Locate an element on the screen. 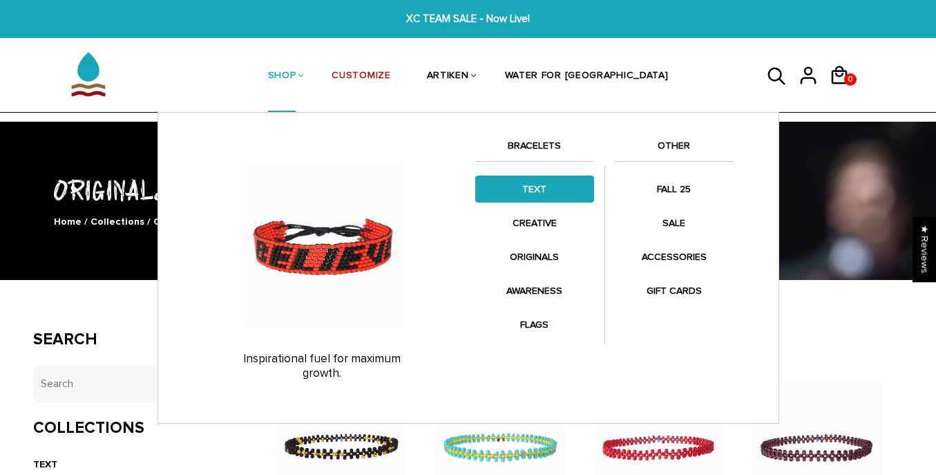 The image size is (936, 475). a: ARTIKEN is located at coordinates (448, 77).